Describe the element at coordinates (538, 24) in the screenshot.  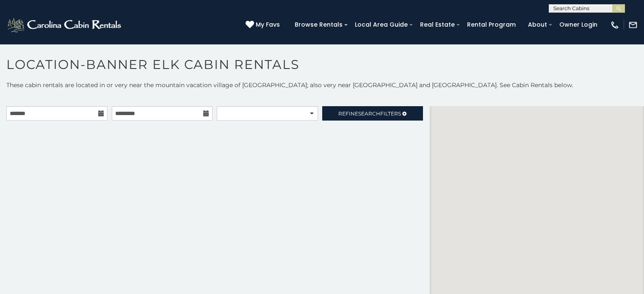
I see `a: About` at that location.